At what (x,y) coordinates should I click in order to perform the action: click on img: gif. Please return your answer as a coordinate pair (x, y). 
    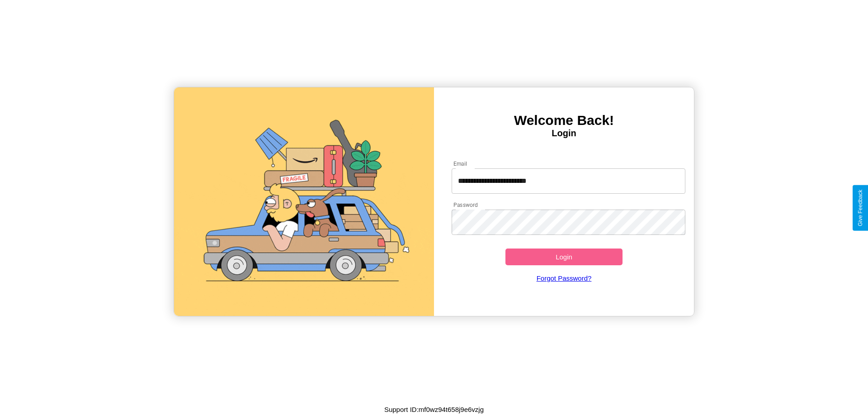
    Looking at the image, I should click on (304, 201).